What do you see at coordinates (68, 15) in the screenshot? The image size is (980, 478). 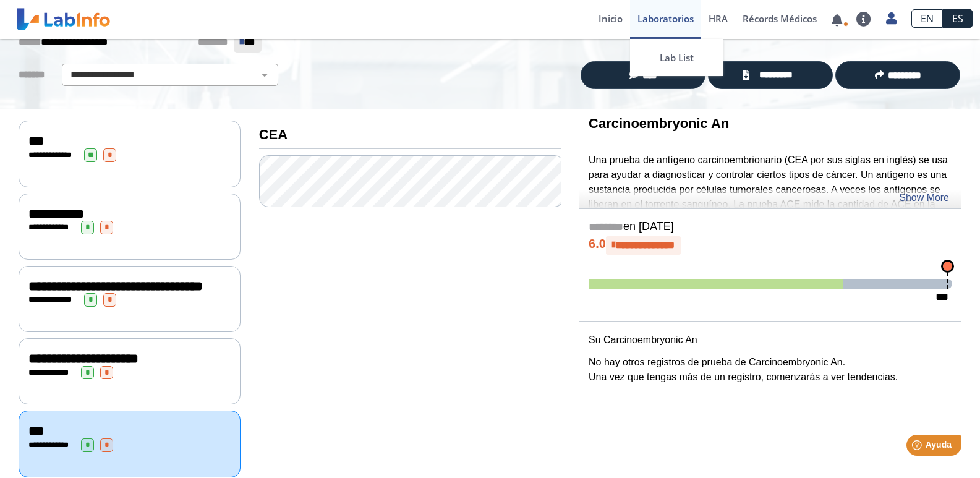 I see `span: Ayuda` at bounding box center [68, 15].